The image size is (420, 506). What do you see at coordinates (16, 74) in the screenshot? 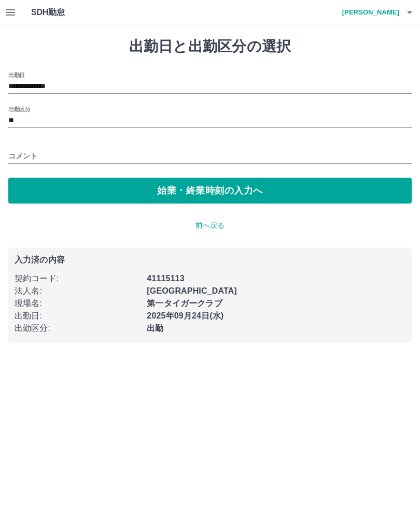
I see `label: 出勤日` at bounding box center [16, 74].